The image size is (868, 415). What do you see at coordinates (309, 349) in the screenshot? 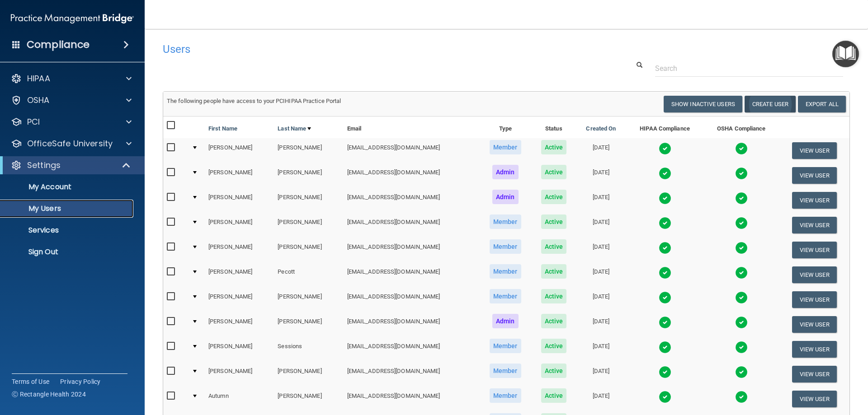
I see `td: Sessions` at bounding box center [309, 349].